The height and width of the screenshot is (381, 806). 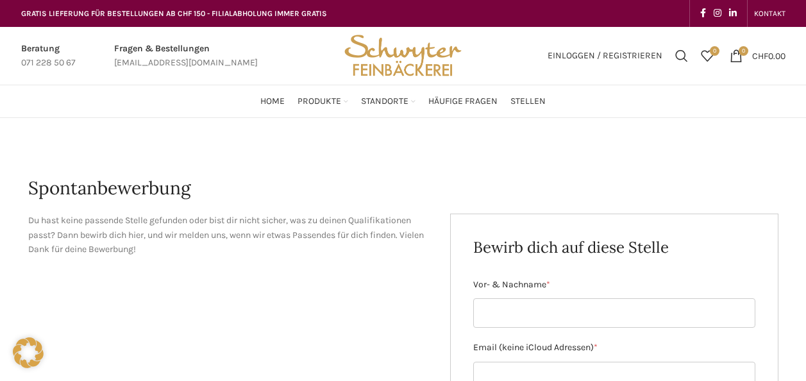 What do you see at coordinates (322, 101) in the screenshot?
I see `a: Produkte` at bounding box center [322, 101].